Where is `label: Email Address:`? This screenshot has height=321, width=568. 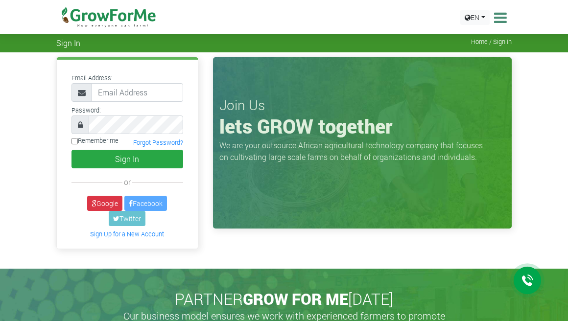
label: Email Address: is located at coordinates (92, 78).